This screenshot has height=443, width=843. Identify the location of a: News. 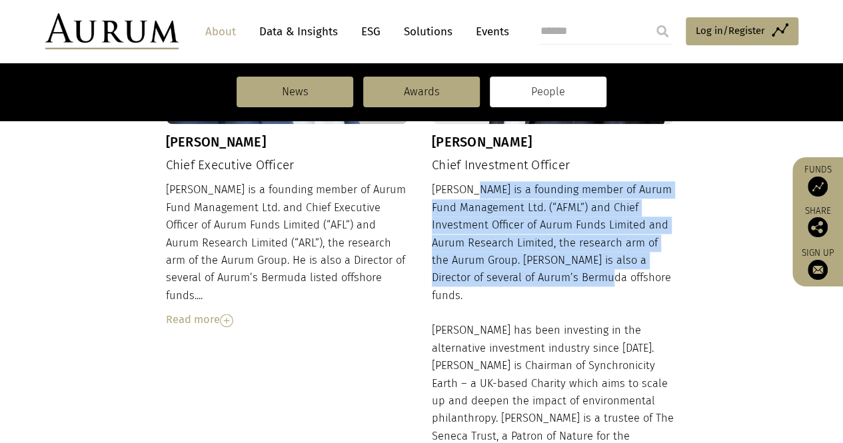
(295, 92).